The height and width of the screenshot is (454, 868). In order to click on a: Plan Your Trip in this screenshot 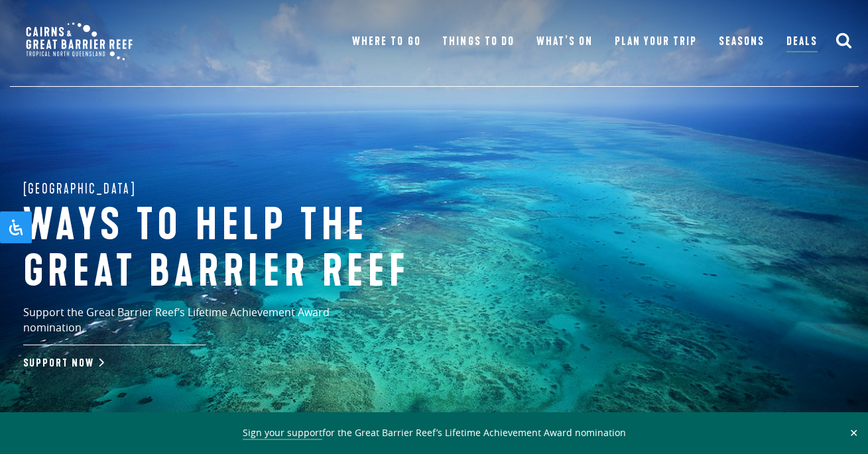, I will do `click(656, 42)`.